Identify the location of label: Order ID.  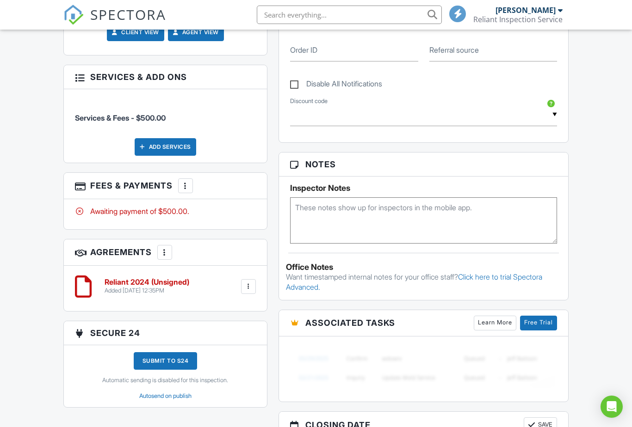
(303, 50).